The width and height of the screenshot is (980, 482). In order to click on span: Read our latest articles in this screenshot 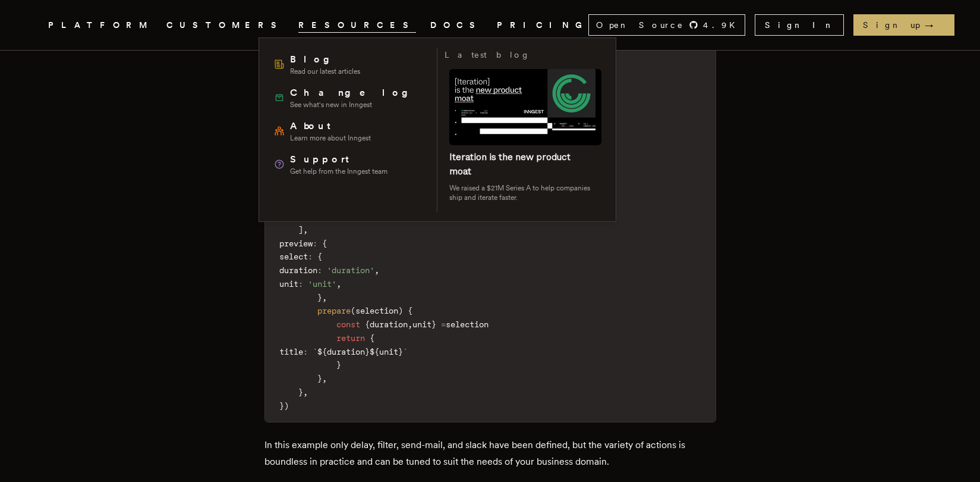, I will do `click(325, 71)`.